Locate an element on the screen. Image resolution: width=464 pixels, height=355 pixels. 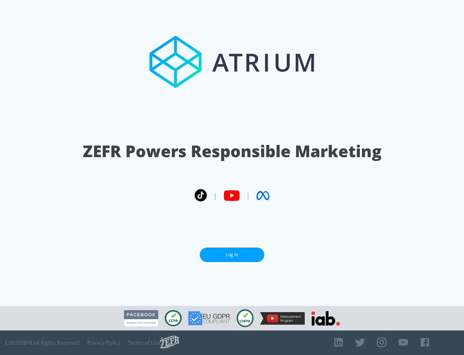
span: © 2025 ZEFR All Rights Reserved is located at coordinates (42, 342).